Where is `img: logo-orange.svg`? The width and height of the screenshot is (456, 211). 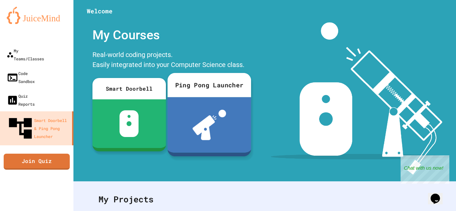
img: logo-orange.svg is located at coordinates (37, 15).